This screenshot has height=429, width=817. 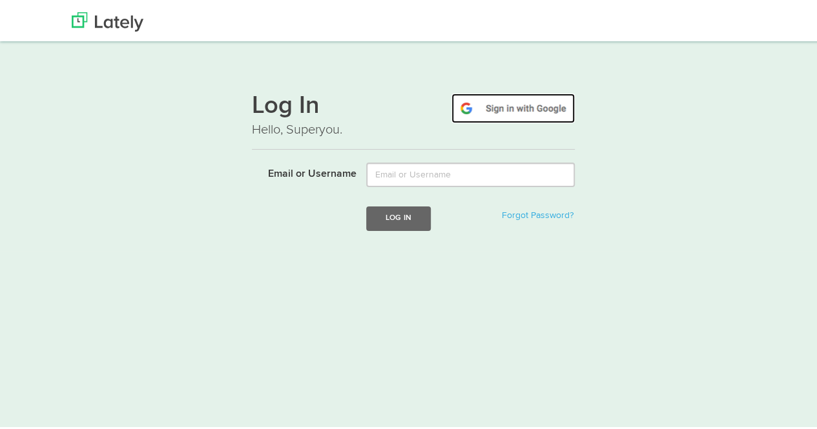 What do you see at coordinates (413, 127) in the screenshot?
I see `p: Hello, Superyou.` at bounding box center [413, 127].